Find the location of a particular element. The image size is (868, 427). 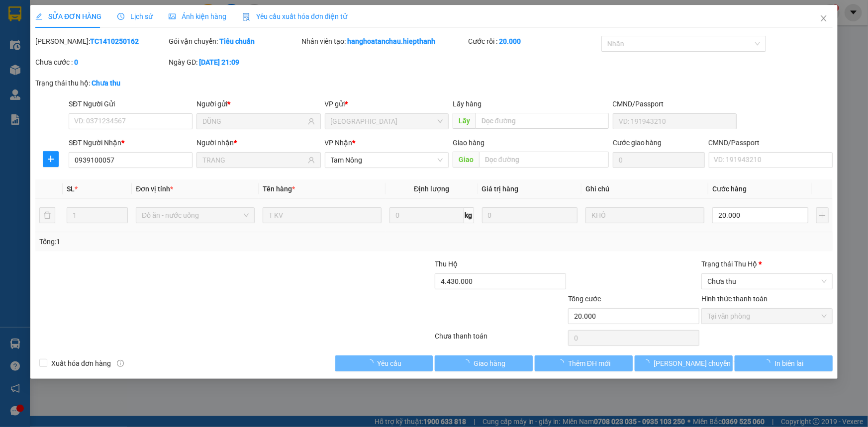

span: Giá trị hàng is located at coordinates (501, 189).